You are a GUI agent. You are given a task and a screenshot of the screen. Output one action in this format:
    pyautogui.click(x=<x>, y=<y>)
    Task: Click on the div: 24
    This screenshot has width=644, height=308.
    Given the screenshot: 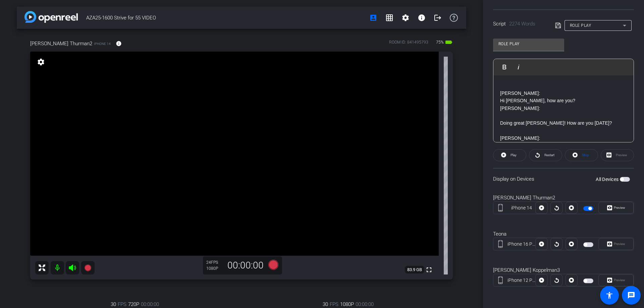 What is the action you would take?
    pyautogui.click(x=215, y=263)
    